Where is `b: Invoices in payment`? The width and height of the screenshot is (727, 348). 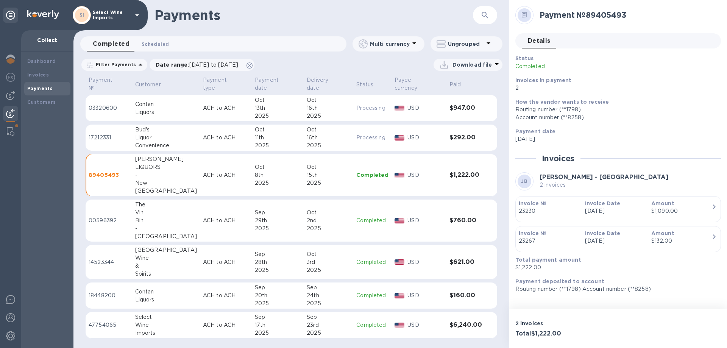 b: Invoices in payment is located at coordinates (544, 80).